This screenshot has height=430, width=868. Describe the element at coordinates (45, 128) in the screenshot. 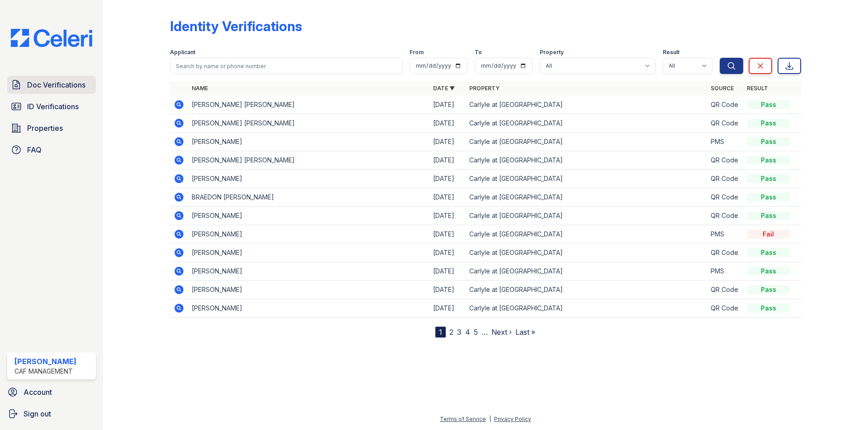

I see `span: Properties` at that location.